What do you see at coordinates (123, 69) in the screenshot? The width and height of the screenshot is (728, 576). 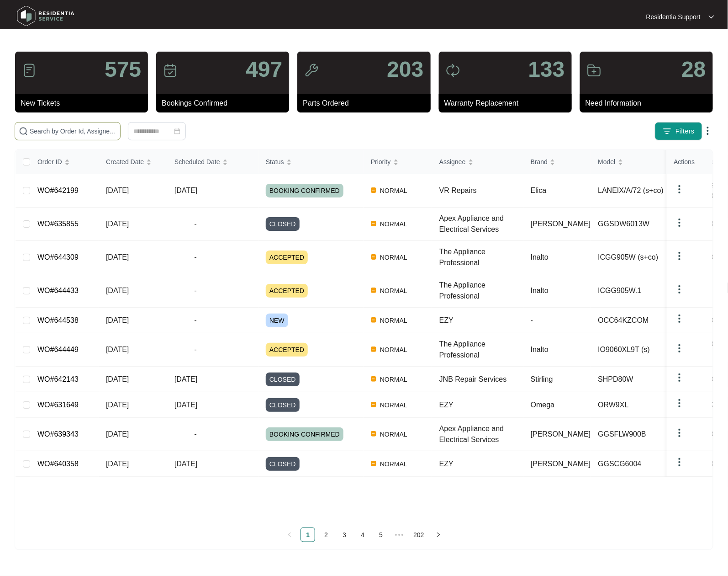 I see `p: 575` at bounding box center [123, 69].